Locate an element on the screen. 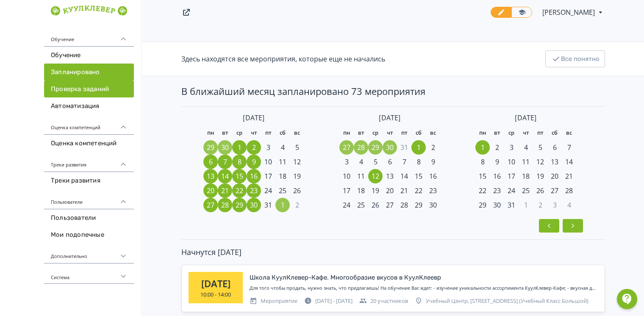  a: Запланировано is located at coordinates (89, 72).